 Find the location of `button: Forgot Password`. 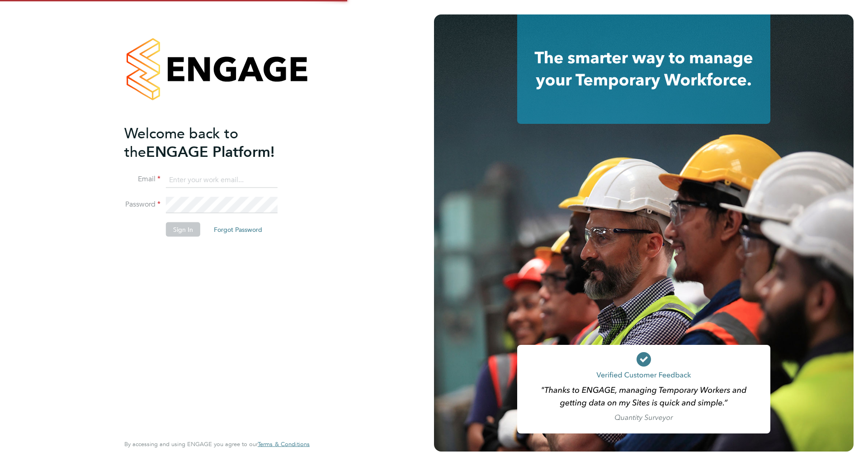

button: Forgot Password is located at coordinates (238, 230).